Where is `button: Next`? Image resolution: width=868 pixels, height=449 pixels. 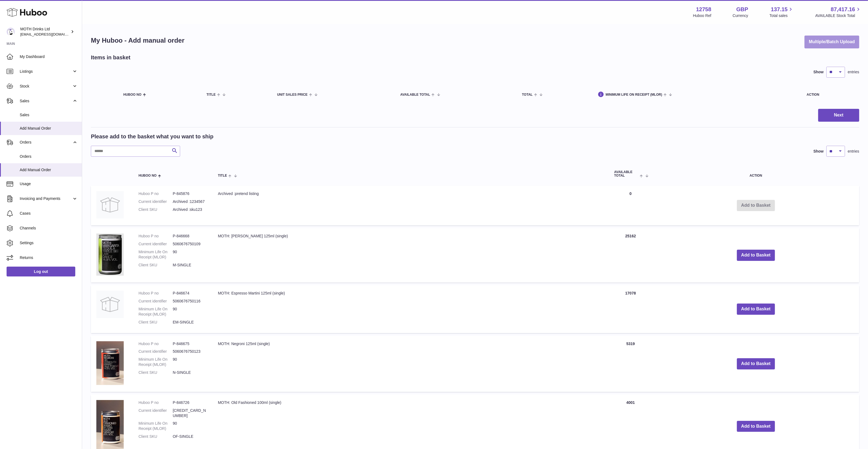 button: Next is located at coordinates (839, 115).